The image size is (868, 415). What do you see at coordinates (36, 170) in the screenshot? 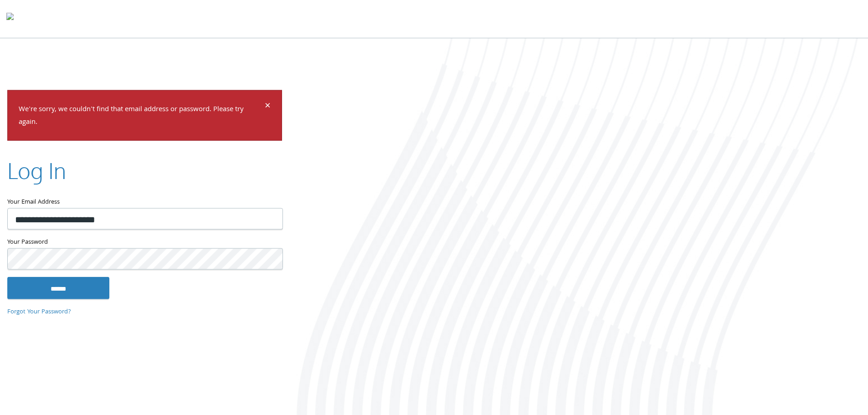
I see `h2: Log In` at bounding box center [36, 170].